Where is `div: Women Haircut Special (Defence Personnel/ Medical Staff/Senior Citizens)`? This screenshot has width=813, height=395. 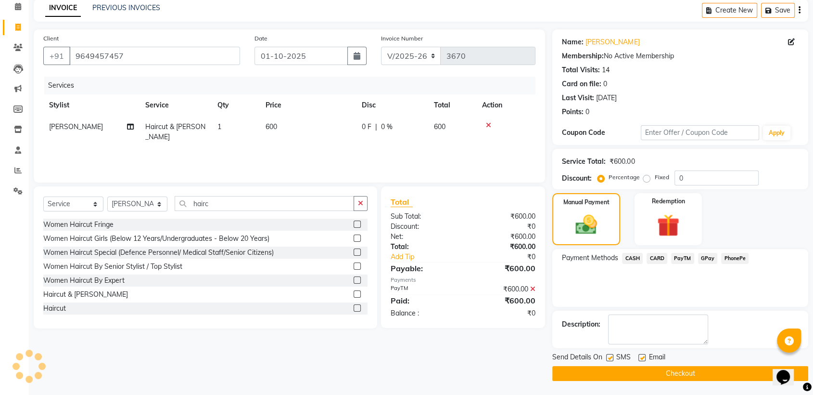
div: Women Haircut Special (Defence Personnel/ Medical Staff/Senior Citizens) is located at coordinates (158, 252).